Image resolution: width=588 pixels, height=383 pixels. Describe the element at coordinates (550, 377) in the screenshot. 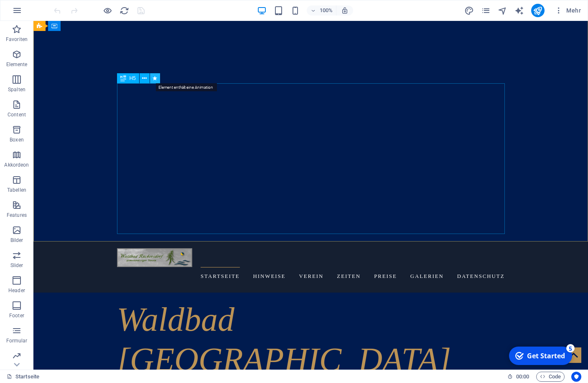

I see `button: Code` at that location.